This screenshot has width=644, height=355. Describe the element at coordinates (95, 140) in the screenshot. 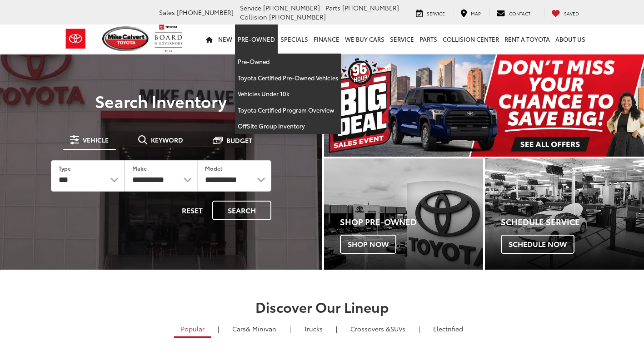

I see `span: Vehicle` at that location.